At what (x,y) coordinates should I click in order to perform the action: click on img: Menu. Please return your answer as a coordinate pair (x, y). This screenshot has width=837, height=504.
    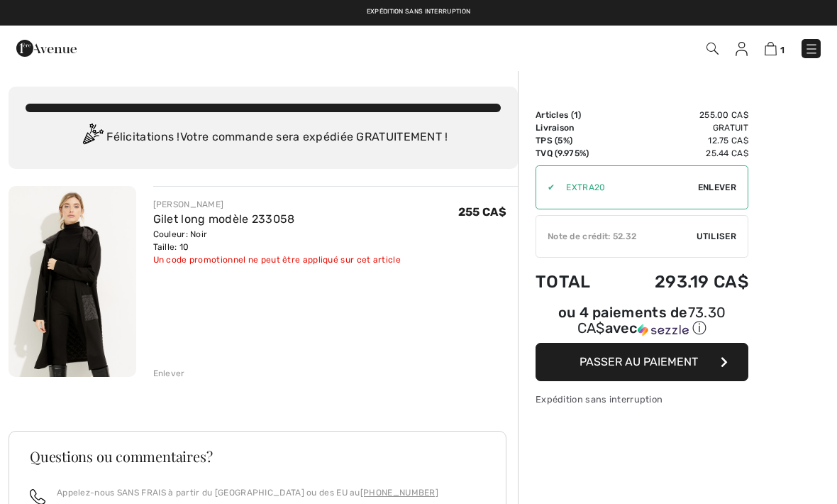
    Looking at the image, I should click on (811, 49).